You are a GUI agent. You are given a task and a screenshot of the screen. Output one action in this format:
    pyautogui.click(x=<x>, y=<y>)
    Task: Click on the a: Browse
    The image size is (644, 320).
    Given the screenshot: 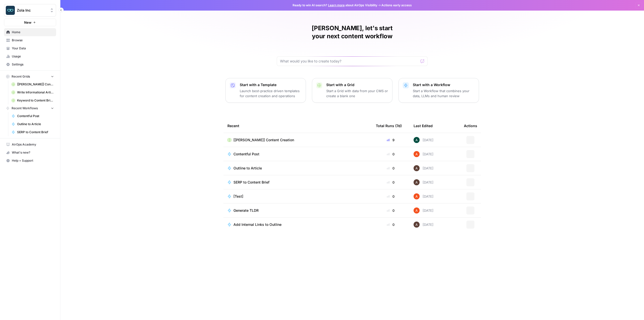 What is the action you would take?
    pyautogui.click(x=30, y=40)
    